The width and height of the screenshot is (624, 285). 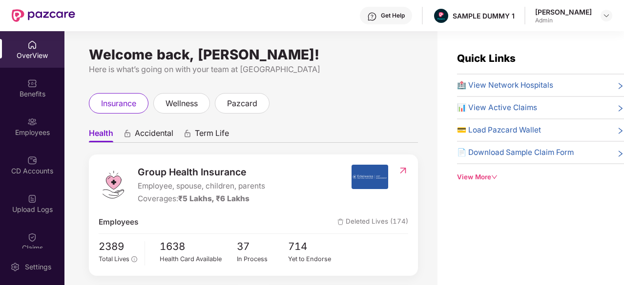 I want to click on img: Pazcare_Alternative_logo-01-01.png, so click(x=441, y=16).